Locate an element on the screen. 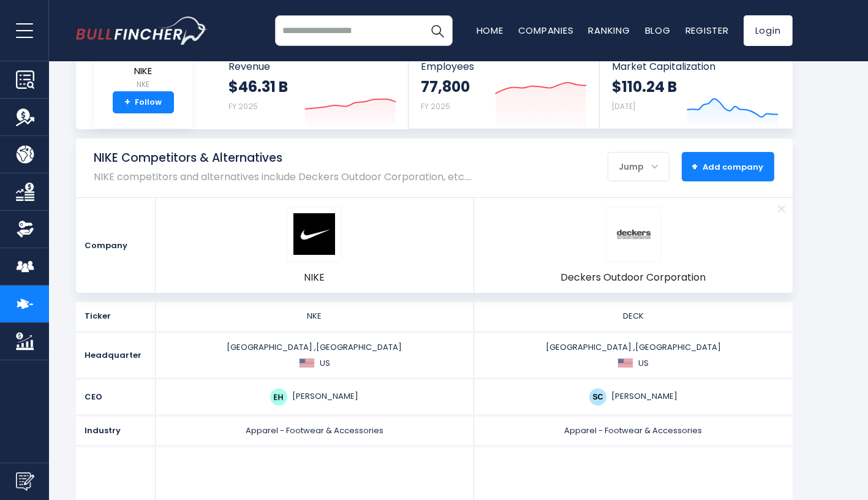 The width and height of the screenshot is (868, 500). div: Ticker is located at coordinates (116, 316).